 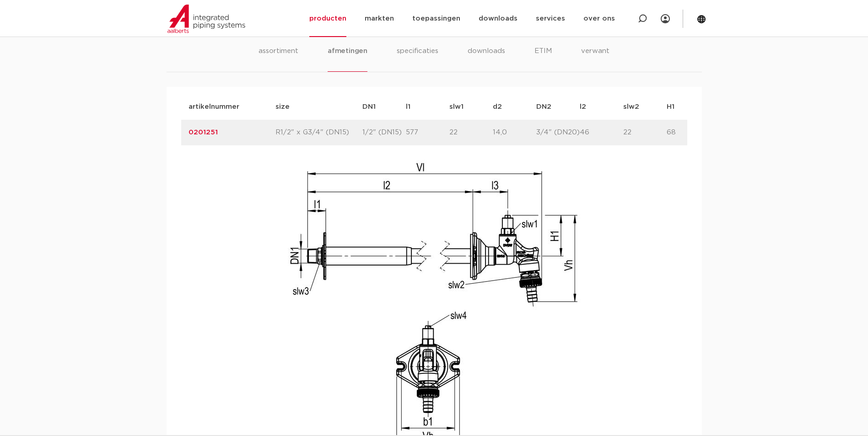 What do you see at coordinates (601, 107) in the screenshot?
I see `p: l2` at bounding box center [601, 107].